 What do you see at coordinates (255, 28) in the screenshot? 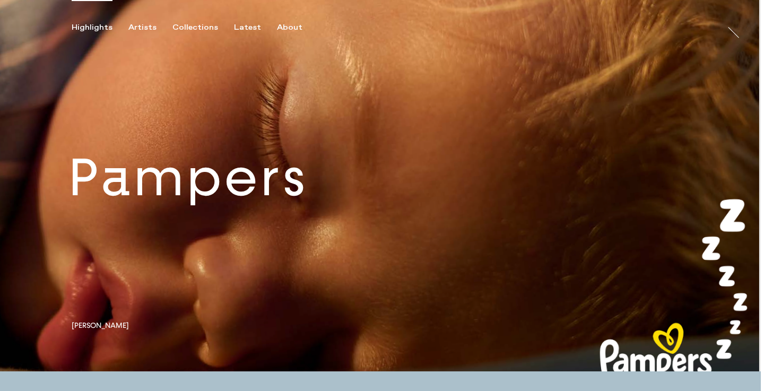
I see `button: Latest` at bounding box center [255, 28].